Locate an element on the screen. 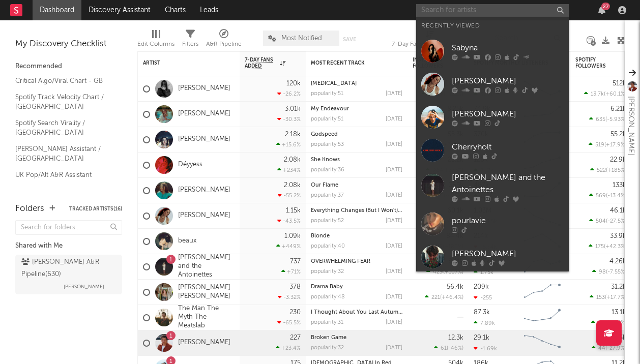  div: She Knows is located at coordinates (357, 160).